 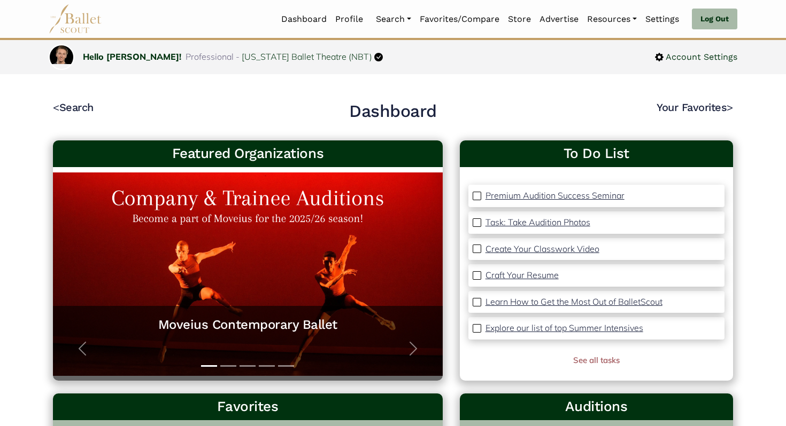 What do you see at coordinates (596, 360) in the screenshot?
I see `a: See all tasks` at bounding box center [596, 360].